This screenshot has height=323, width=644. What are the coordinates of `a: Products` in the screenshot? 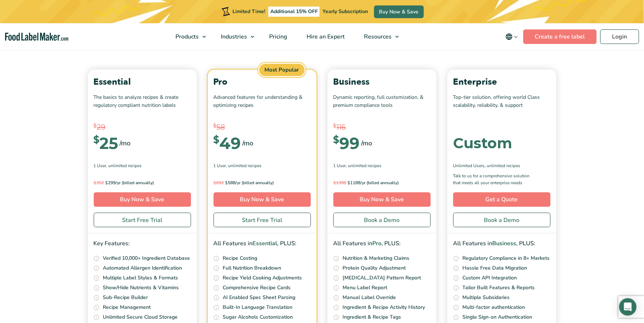 It's located at (188, 37).